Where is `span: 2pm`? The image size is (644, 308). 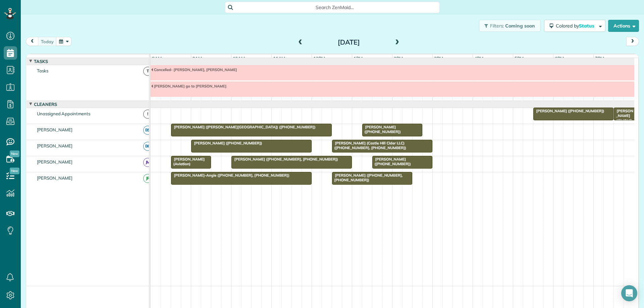 span: 2pm is located at coordinates (398, 58).